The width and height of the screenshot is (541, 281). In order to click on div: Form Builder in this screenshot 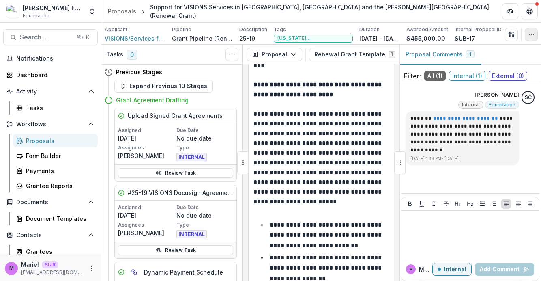, I will do `click(58, 155)`.